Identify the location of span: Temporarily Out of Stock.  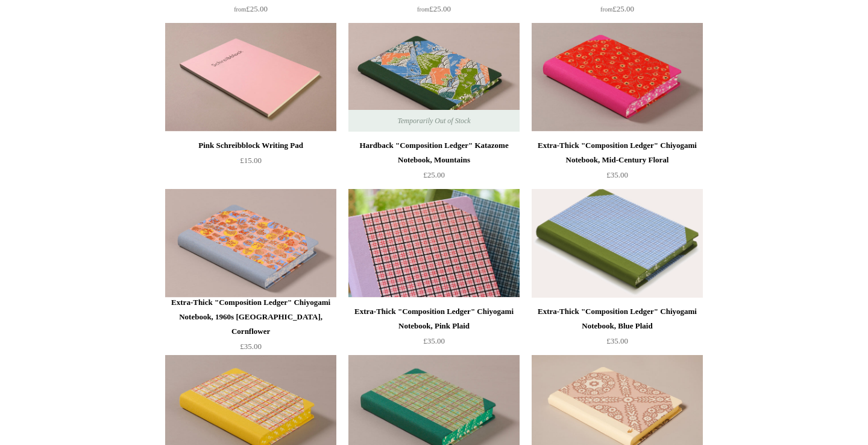
(433, 120).